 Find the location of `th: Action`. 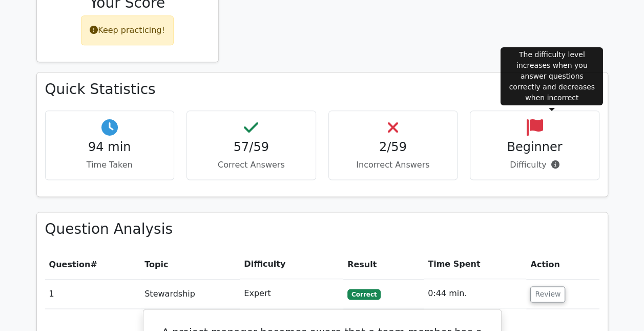

th: Action is located at coordinates (563, 264).